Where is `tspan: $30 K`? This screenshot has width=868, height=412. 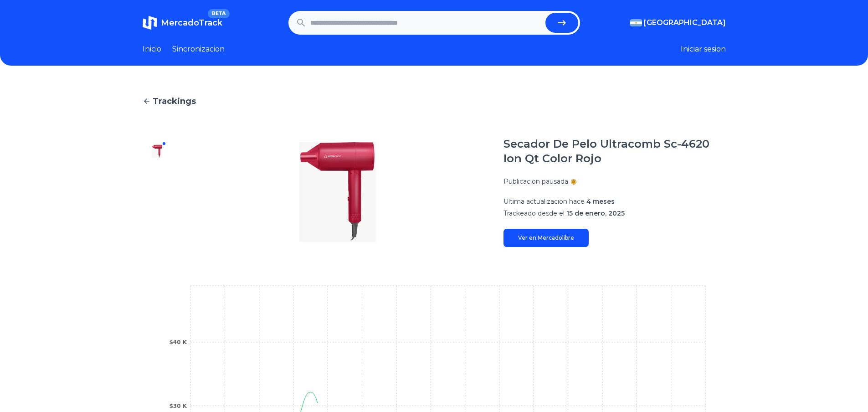 tspan: $30 K is located at coordinates (178, 406).